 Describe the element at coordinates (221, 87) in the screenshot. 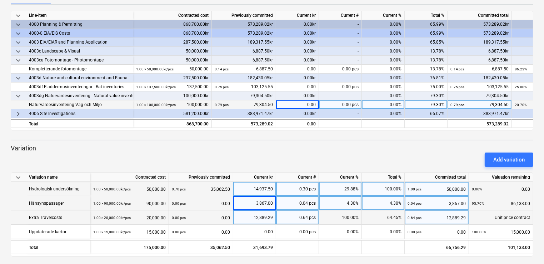

I see `small: 0.75 pcs` at that location.